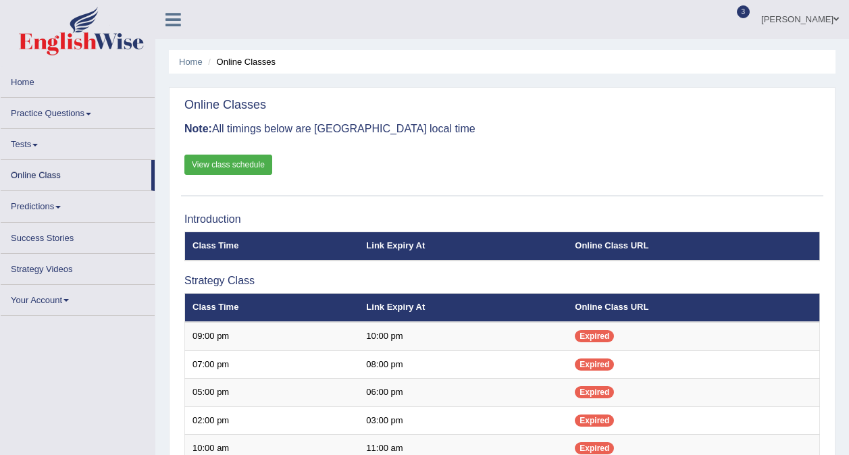 Image resolution: width=849 pixels, height=455 pixels. I want to click on td: 05:00 pm, so click(272, 393).